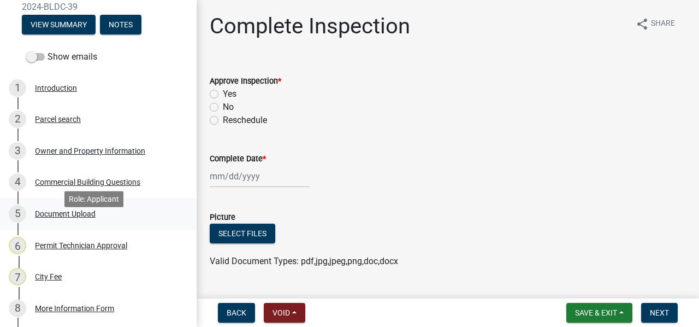 This screenshot has width=699, height=327. I want to click on div: 2, so click(17, 119).